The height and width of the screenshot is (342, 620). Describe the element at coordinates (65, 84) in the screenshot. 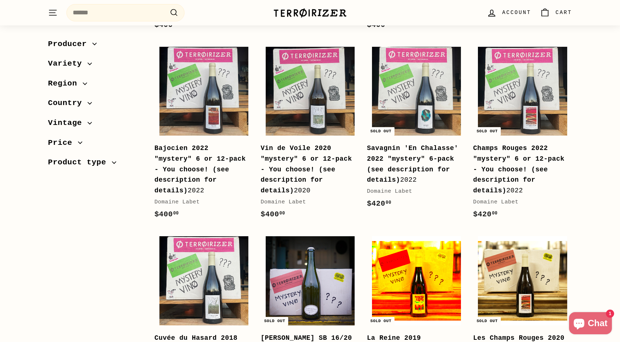

I see `span: Region` at that location.